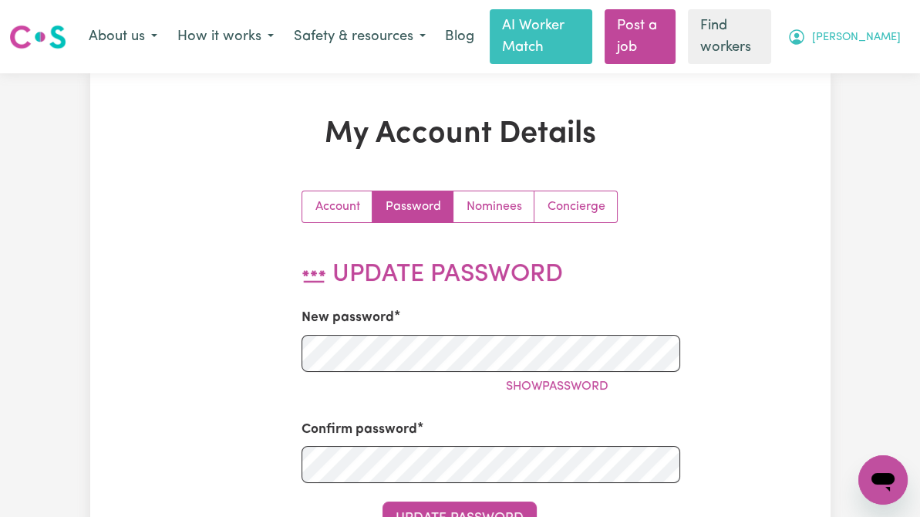 The image size is (920, 517). Describe the element at coordinates (844, 37) in the screenshot. I see `button: My Account` at that location.